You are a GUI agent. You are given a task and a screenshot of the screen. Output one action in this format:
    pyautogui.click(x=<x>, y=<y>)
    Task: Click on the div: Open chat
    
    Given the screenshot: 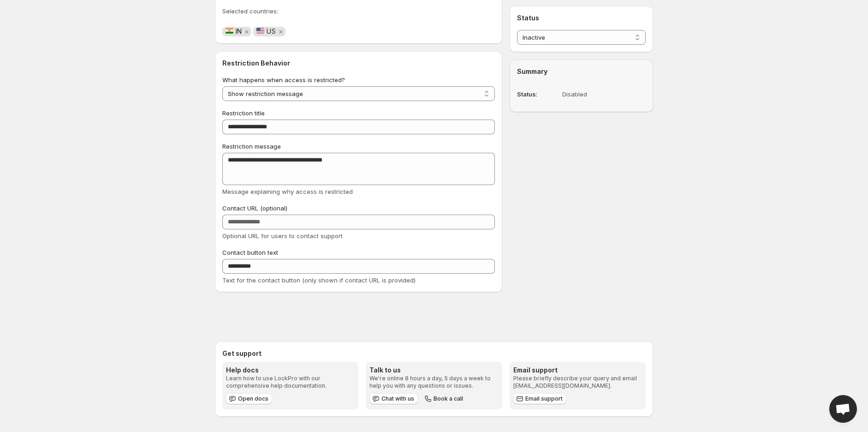 What is the action you would take?
    pyautogui.click(x=843, y=409)
    